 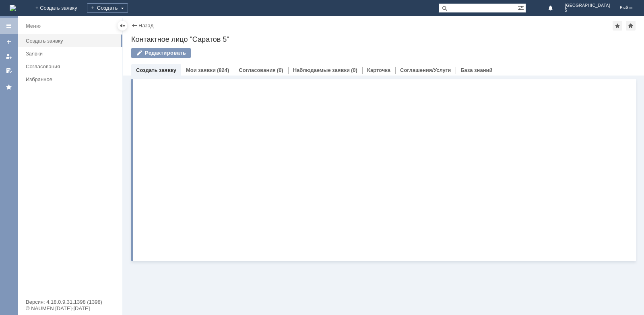 What do you see at coordinates (72, 66) in the screenshot?
I see `div: Согласования` at bounding box center [72, 66].